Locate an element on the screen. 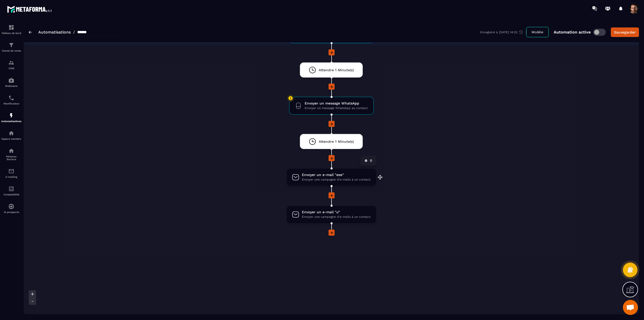 The width and height of the screenshot is (644, 320). p: Comptabilité is located at coordinates (12, 195).